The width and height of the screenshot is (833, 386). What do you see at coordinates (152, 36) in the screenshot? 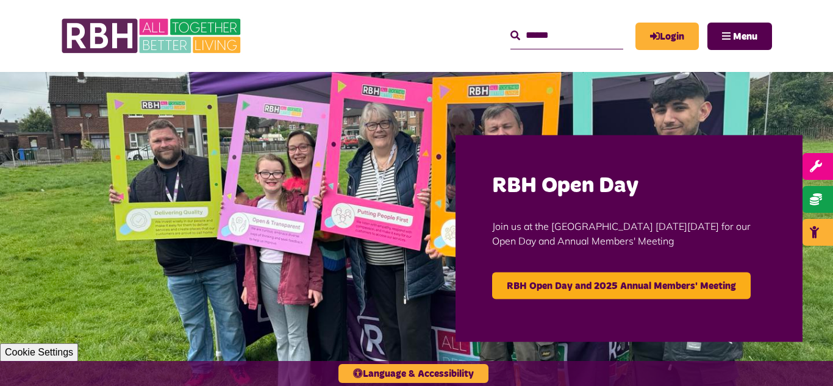
I see `img: RBH` at bounding box center [152, 36].